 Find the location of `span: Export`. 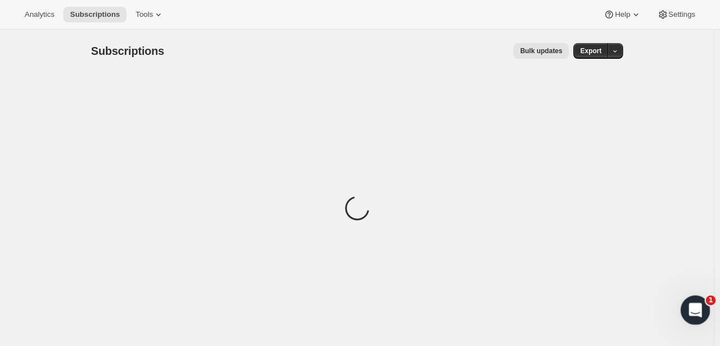

span: Export is located at coordinates (591, 51).